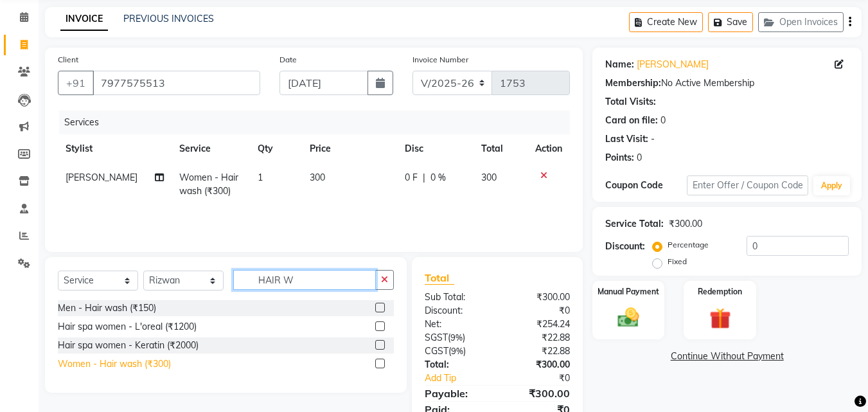  Describe the element at coordinates (456, 297) in the screenshot. I see `div: Sub Total:` at that location.